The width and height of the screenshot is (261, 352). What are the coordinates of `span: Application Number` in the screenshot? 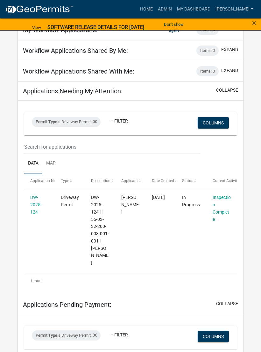 It's located at (47, 181).